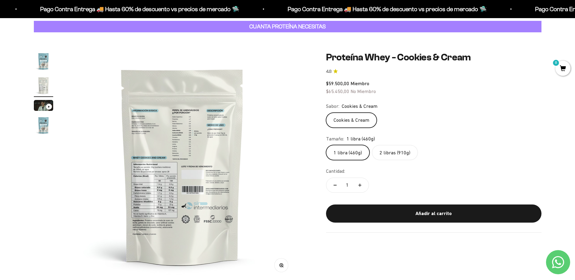 The height and width of the screenshot is (280, 575). I want to click on mark: 0, so click(555, 63).